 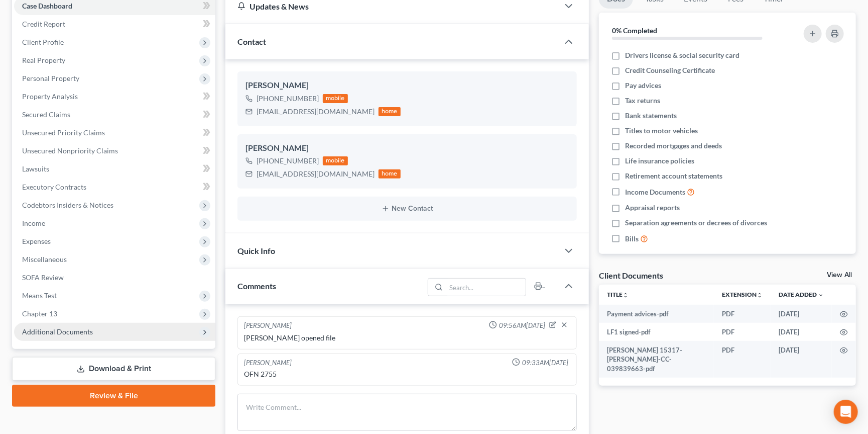 What do you see at coordinates (682, 55) in the screenshot?
I see `span: Drivers license & social security card` at bounding box center [682, 55].